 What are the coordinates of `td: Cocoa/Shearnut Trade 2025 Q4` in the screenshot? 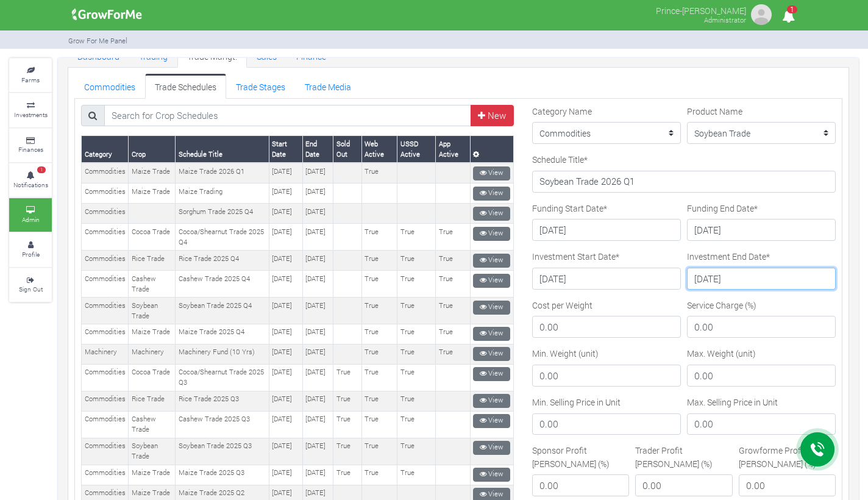 It's located at (222, 237).